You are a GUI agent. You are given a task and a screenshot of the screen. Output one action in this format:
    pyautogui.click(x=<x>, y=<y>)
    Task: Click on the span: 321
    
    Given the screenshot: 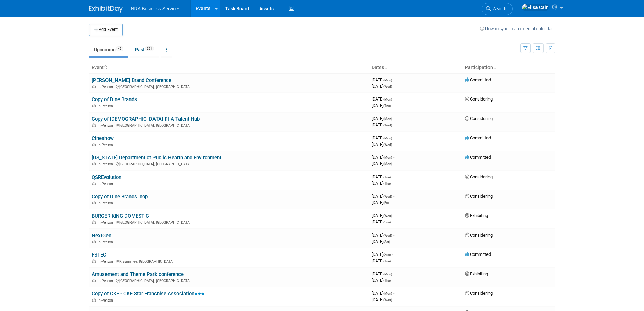 What is the action you would take?
    pyautogui.click(x=150, y=49)
    